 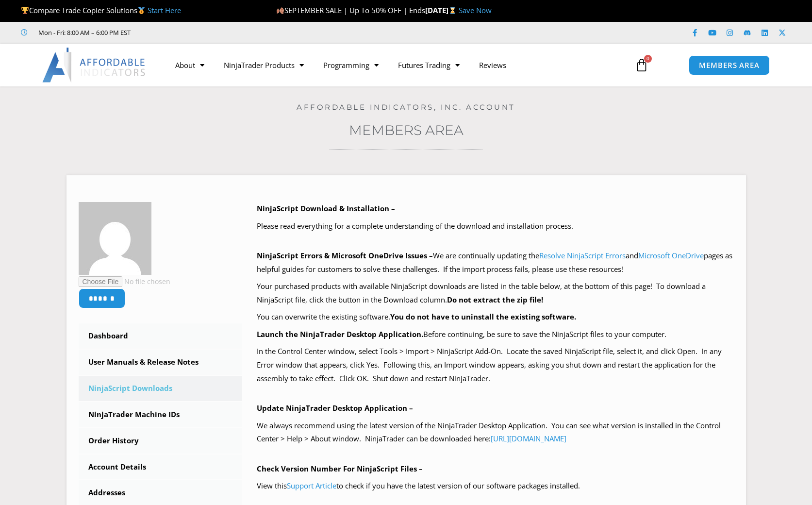 What do you see at coordinates (729, 65) in the screenshot?
I see `span: MEMBERS AREA` at bounding box center [729, 65].